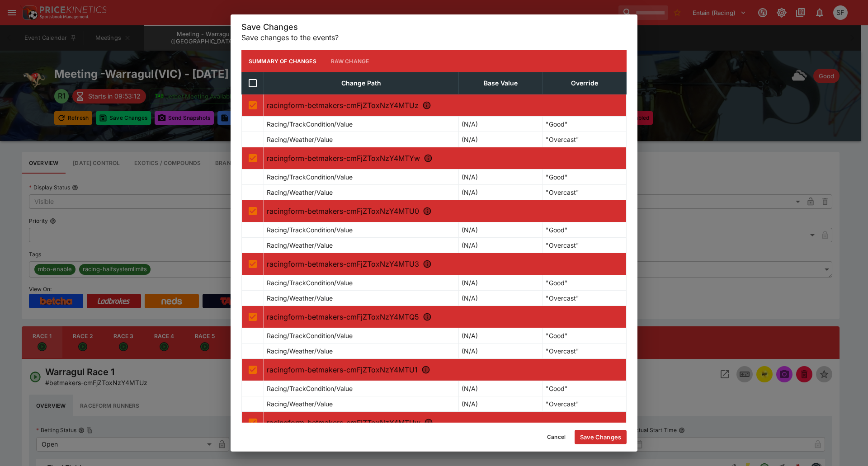 Image resolution: width=868 pixels, height=466 pixels. What do you see at coordinates (427, 264) in the screenshot?
I see `svg: R4 - Photo Man At Stud` at bounding box center [427, 264].